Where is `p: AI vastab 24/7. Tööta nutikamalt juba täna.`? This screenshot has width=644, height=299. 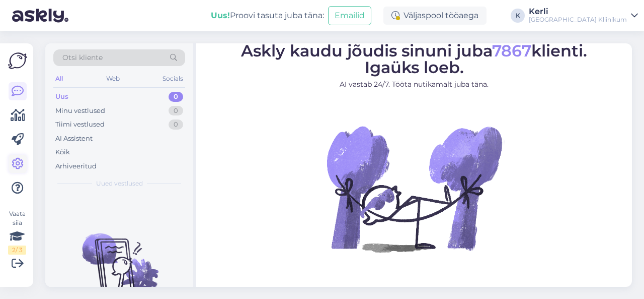
p: AI vastab 24/7. Tööta nutikamalt juba täna. is located at coordinates (414, 84).